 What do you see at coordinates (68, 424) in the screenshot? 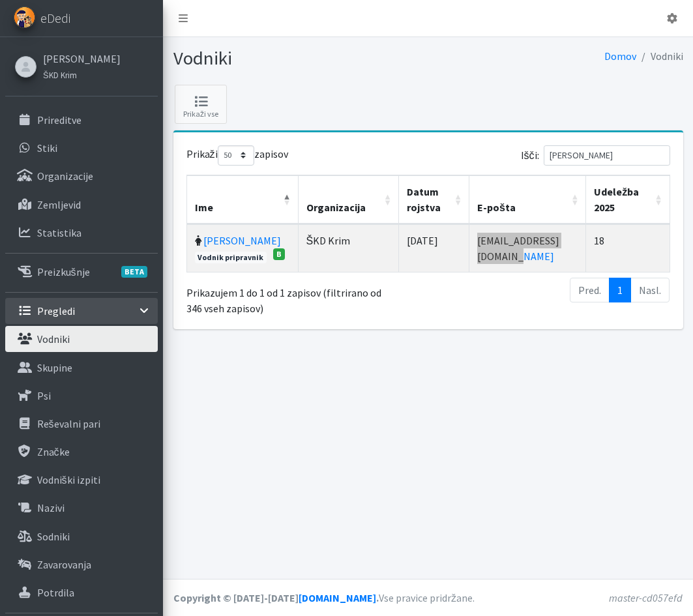
I see `p: Reševalni pari` at bounding box center [68, 424].